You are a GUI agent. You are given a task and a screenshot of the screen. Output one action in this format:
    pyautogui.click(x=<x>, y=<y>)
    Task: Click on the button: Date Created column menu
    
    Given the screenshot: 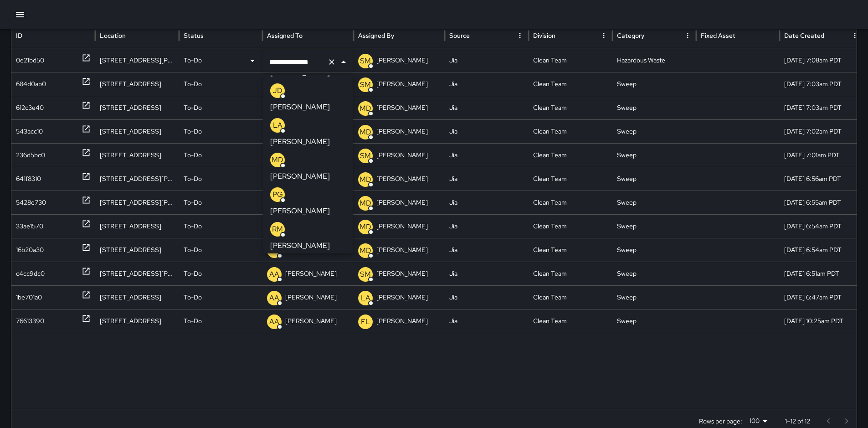 What is the action you would take?
    pyautogui.click(x=855, y=36)
    